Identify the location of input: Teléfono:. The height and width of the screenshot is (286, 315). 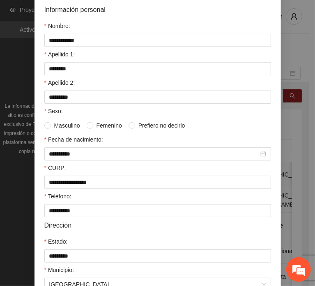
(158, 211).